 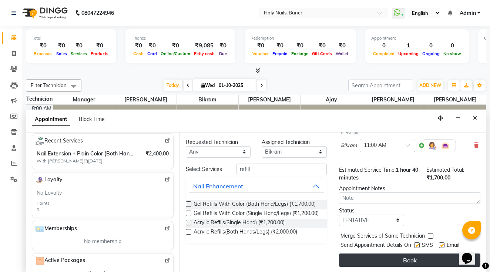 What do you see at coordinates (61, 54) in the screenshot?
I see `span: Sales` at bounding box center [61, 54].